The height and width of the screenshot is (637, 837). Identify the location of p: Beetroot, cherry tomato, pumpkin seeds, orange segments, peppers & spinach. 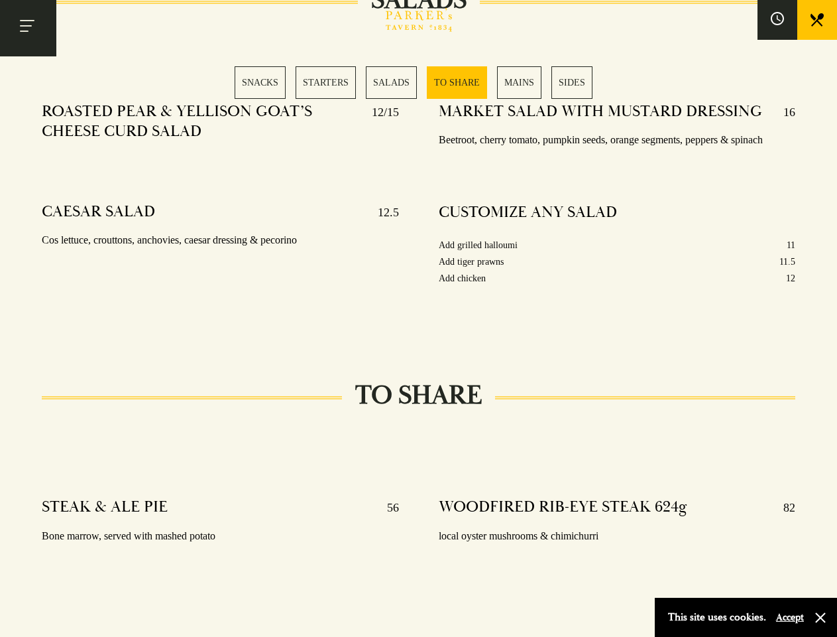
(617, 140).